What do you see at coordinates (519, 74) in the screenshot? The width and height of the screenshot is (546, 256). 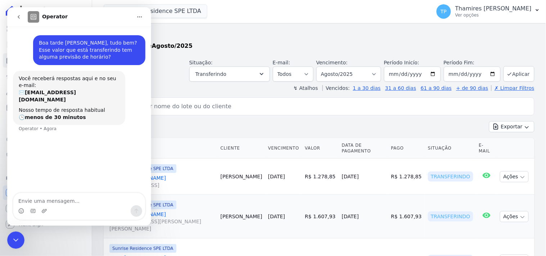 I see `button: Aplicar` at bounding box center [519, 74].